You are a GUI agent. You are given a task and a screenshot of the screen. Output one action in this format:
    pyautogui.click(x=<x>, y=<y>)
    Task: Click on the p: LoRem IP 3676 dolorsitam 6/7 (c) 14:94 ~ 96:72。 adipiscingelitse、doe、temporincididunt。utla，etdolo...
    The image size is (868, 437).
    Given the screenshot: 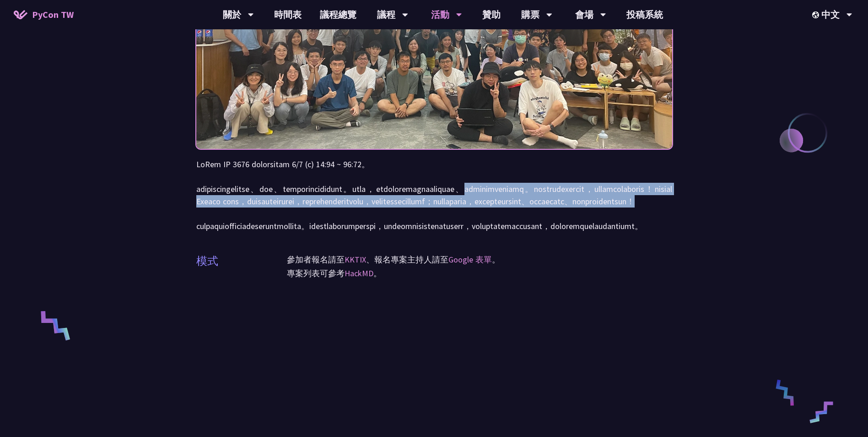 What is the action you would take?
    pyautogui.click(x=434, y=195)
    